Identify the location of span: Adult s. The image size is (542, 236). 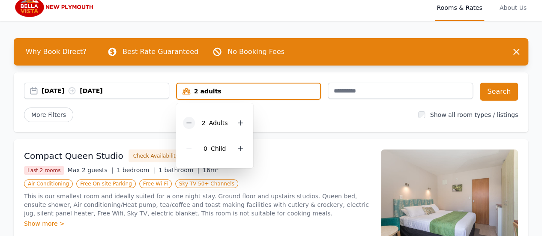
(219, 123).